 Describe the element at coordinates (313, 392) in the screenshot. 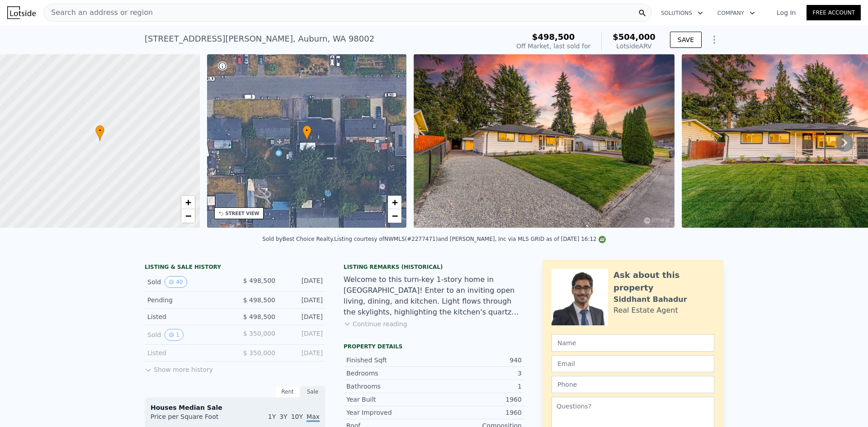

I see `div: Sale` at that location.